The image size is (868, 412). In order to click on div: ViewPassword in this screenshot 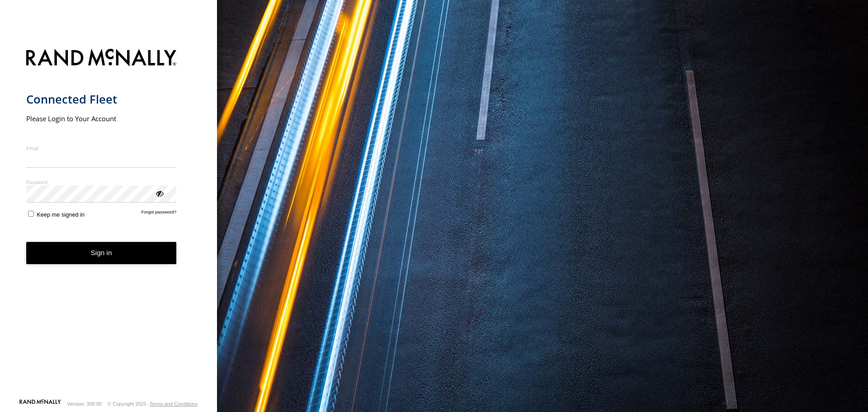, I will do `click(159, 193)`.